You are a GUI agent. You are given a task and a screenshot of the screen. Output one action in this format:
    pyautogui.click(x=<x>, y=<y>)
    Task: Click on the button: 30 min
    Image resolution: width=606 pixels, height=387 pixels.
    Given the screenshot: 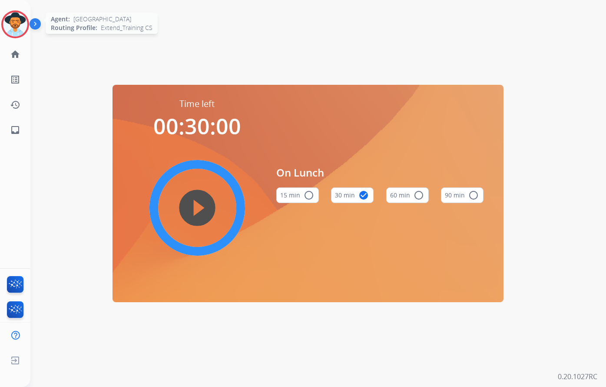 What is the action you would take?
    pyautogui.click(x=352, y=195)
    